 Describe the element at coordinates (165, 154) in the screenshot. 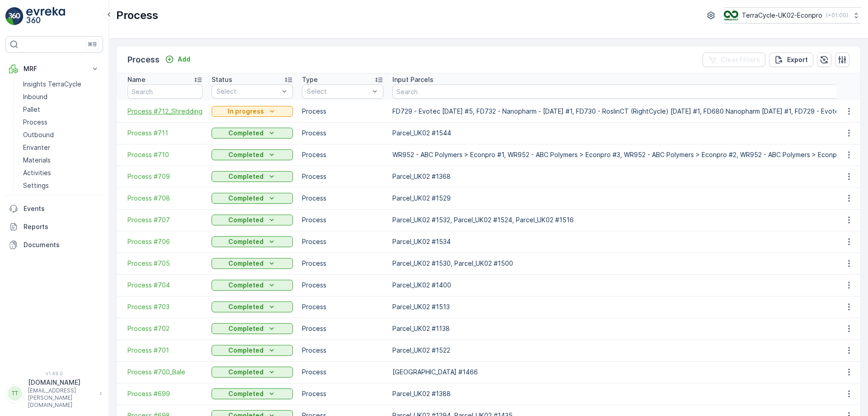

I see `span: Process #710` at that location.